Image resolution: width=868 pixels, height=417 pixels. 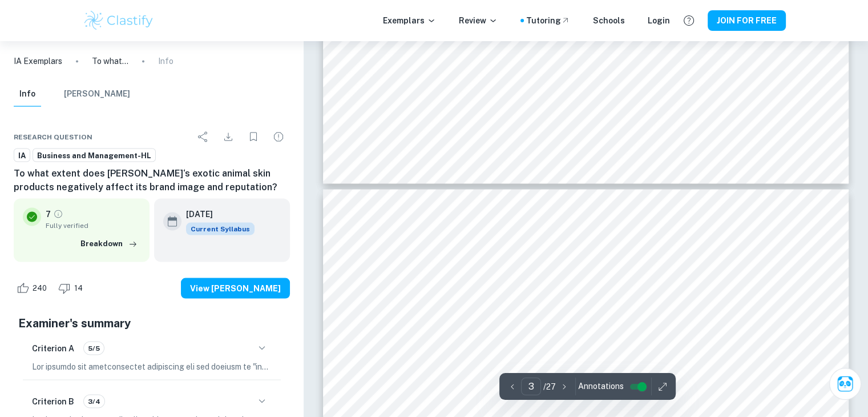 I want to click on span: Current Syllabus, so click(x=220, y=228).